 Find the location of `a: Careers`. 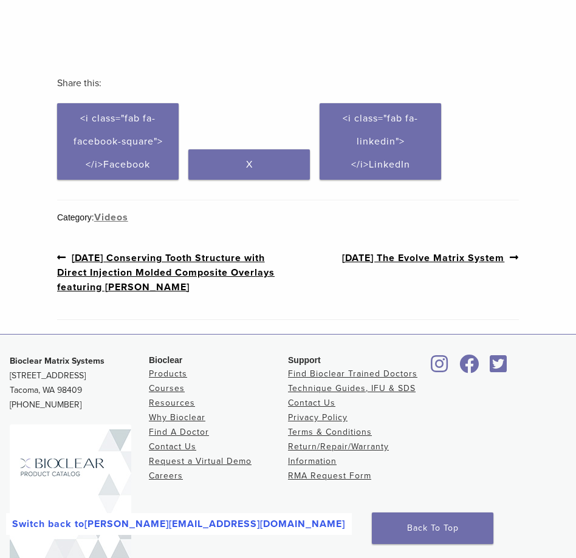

a: Careers is located at coordinates (166, 476).